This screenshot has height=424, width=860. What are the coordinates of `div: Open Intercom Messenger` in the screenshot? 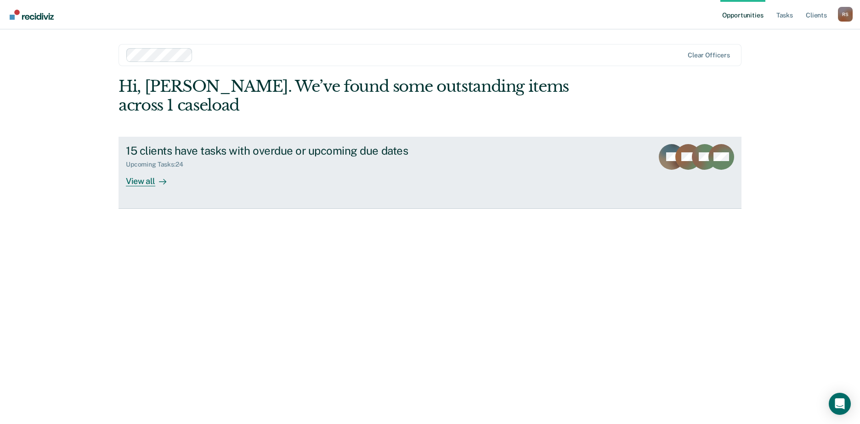 It's located at (840, 404).